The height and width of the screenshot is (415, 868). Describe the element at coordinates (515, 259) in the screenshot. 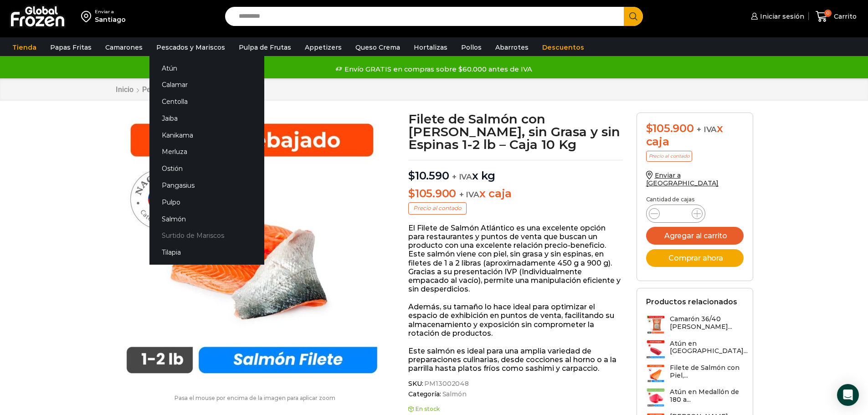

I see `p: El Filete de Salmón Atlántico es una excelente opción para restaurantes y puntos de venta que bus...` at that location.